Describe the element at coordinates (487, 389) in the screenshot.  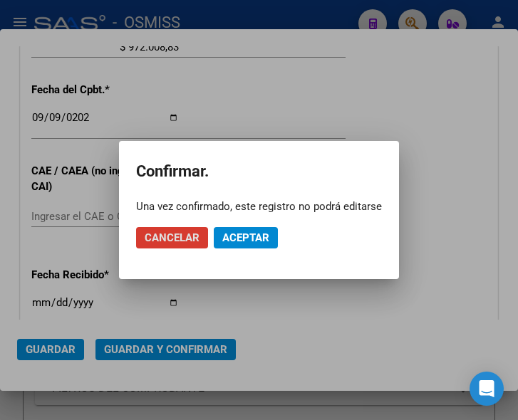
I see `div: Open Intercom Messenger` at that location.